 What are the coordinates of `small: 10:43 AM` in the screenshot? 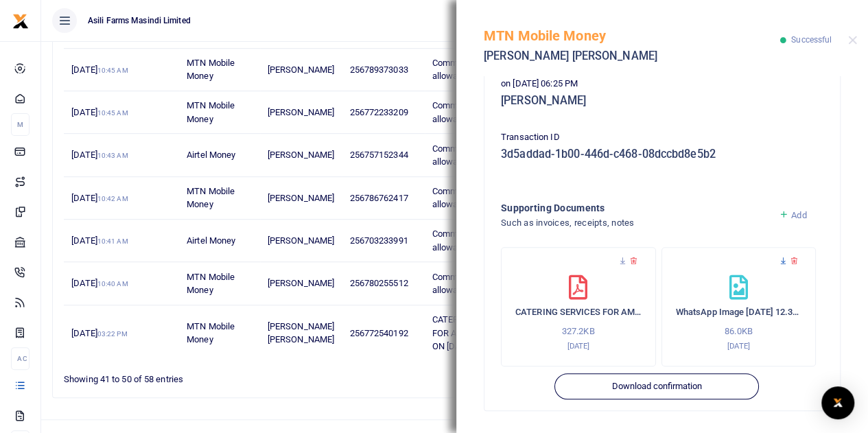 It's located at (113, 155).